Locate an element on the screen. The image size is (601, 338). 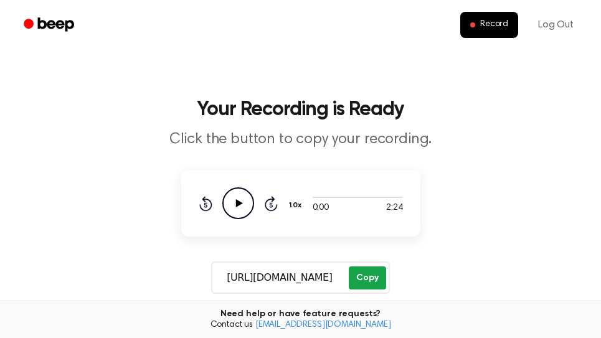
span: Contact us is located at coordinates (300, 325).